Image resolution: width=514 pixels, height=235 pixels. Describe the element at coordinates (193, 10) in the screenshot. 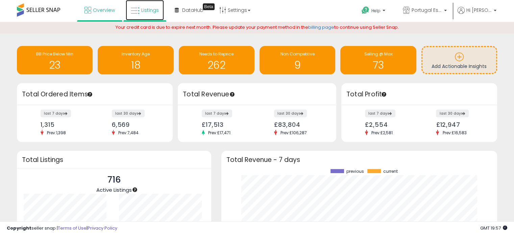

I see `span: DataHub` at that location.